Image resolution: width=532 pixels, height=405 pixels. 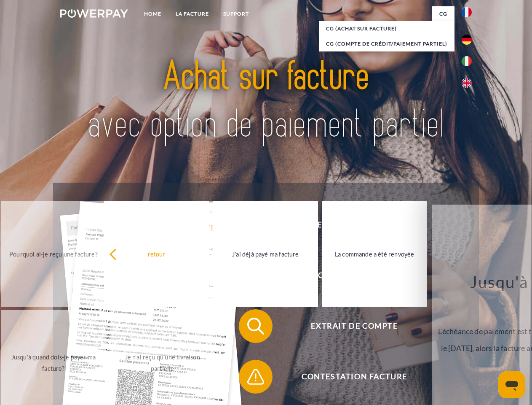 What do you see at coordinates (256, 326) in the screenshot?
I see `img: qb_search.svg` at bounding box center [256, 326].